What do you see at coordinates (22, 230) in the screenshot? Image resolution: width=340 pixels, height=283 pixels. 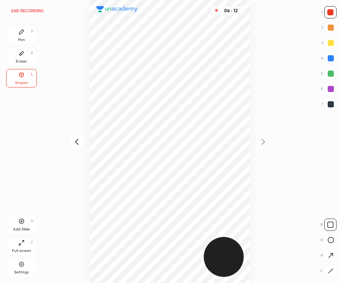 I see `div: Add Slide` at bounding box center [22, 230].